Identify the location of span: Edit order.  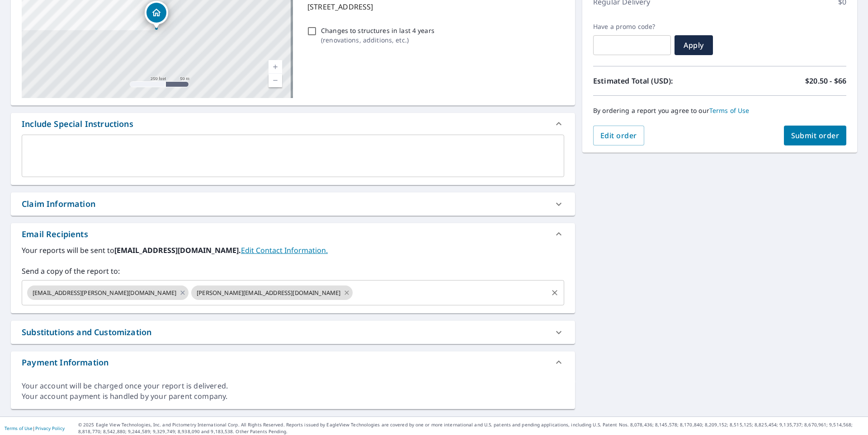
(618, 136).